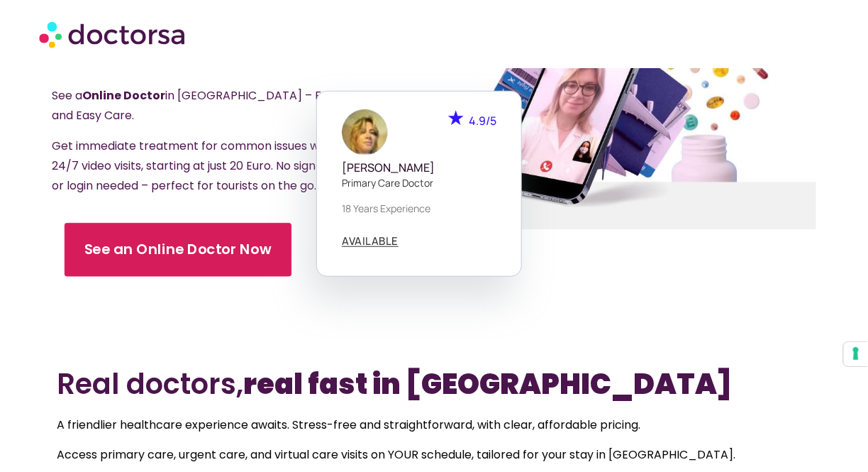  Describe the element at coordinates (124, 95) in the screenshot. I see `strong: Online Doctor` at that location.